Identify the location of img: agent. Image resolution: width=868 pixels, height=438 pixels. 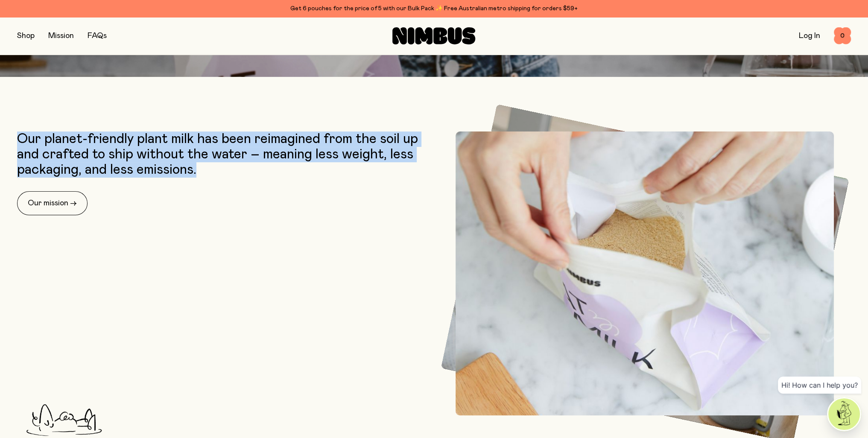
(845, 415).